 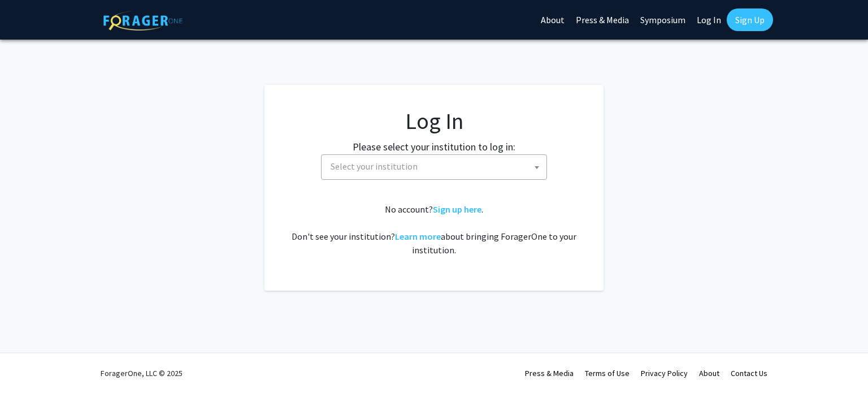 What do you see at coordinates (549, 373) in the screenshot?
I see `a: Press & Media` at bounding box center [549, 373].